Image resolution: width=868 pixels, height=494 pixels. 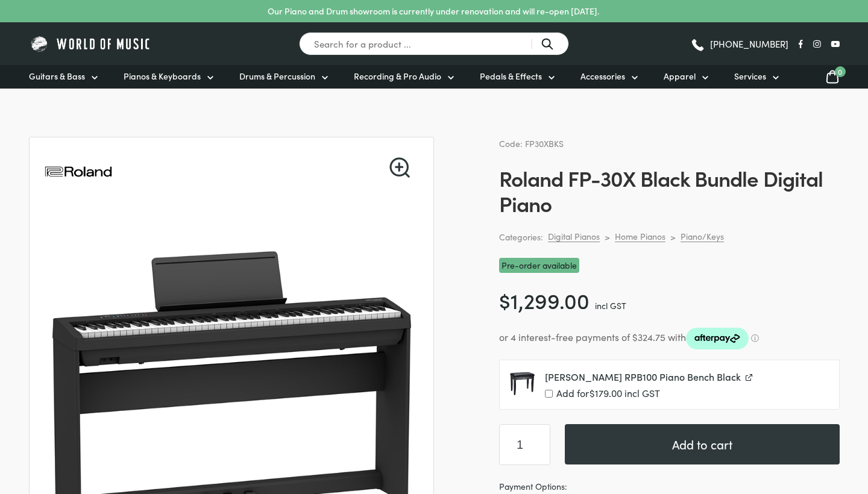 I want to click on span: Recording & Pro Audio, so click(x=397, y=76).